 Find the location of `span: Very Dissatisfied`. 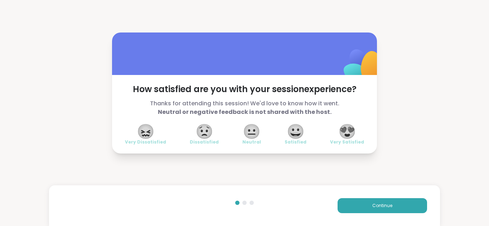

span: Very Dissatisfied is located at coordinates (145, 142).